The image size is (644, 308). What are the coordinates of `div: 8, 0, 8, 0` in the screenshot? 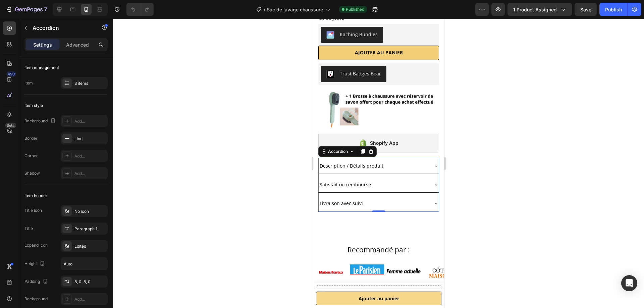 It's located at (90, 282).